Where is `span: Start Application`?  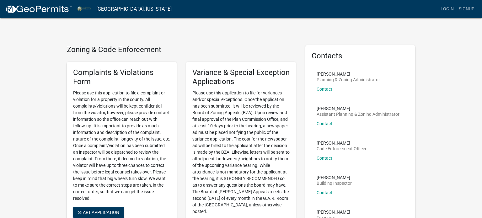
span: Start Application is located at coordinates (99, 212).